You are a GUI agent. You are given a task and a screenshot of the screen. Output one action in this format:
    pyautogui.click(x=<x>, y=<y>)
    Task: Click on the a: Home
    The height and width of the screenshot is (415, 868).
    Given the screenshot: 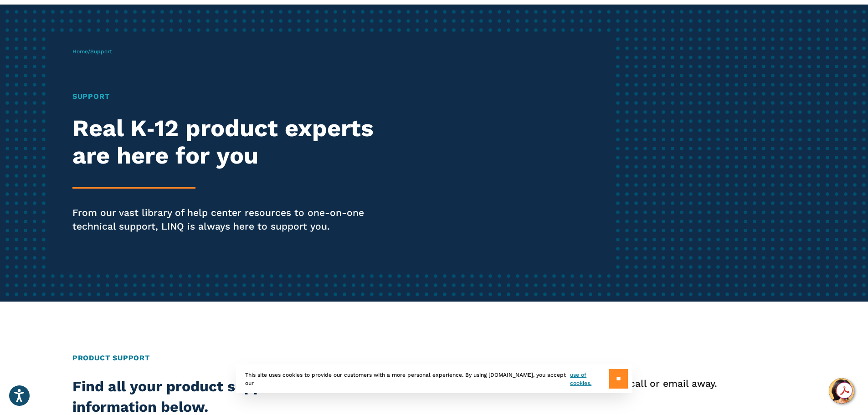 What is the action you would take?
    pyautogui.click(x=80, y=52)
    